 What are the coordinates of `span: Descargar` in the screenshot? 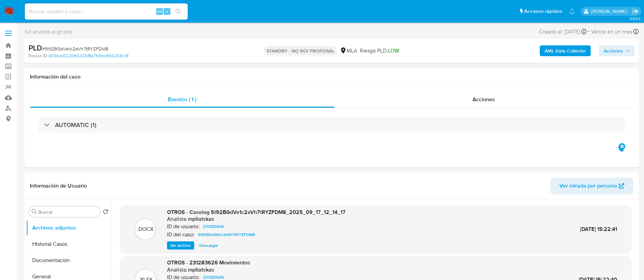 It's located at (208, 246).